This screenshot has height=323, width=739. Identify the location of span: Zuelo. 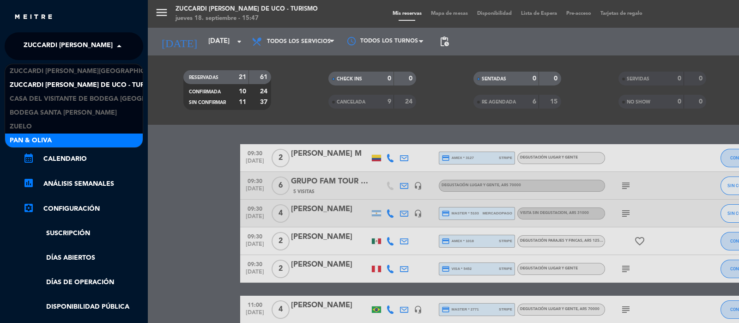
(21, 126).